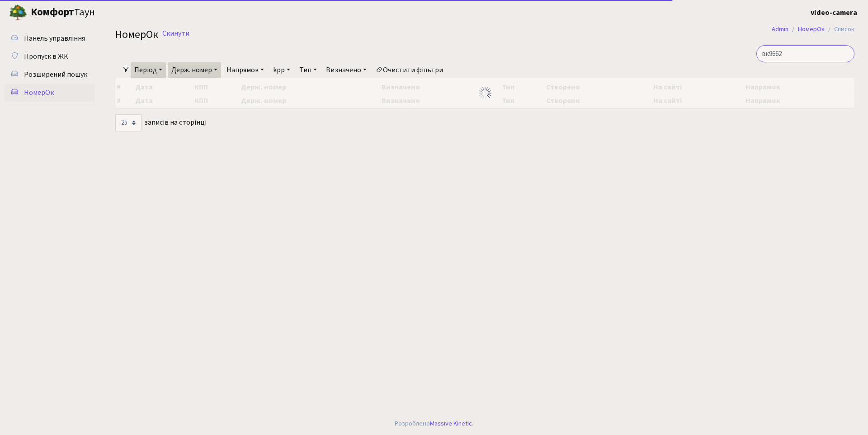 The image size is (868, 435). I want to click on select: записів на сторінці, so click(129, 123).